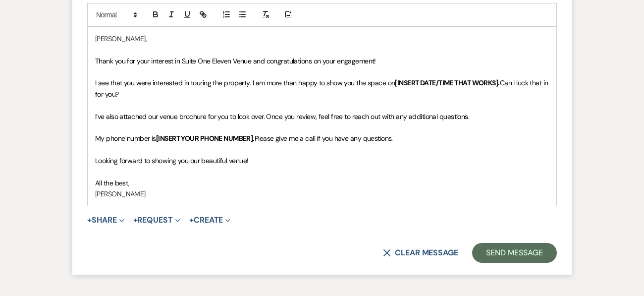 This screenshot has width=644, height=296. Describe the element at coordinates (447, 83) in the screenshot. I see `strong: [INSERT DATE/TIME THAT WORKS].` at that location.